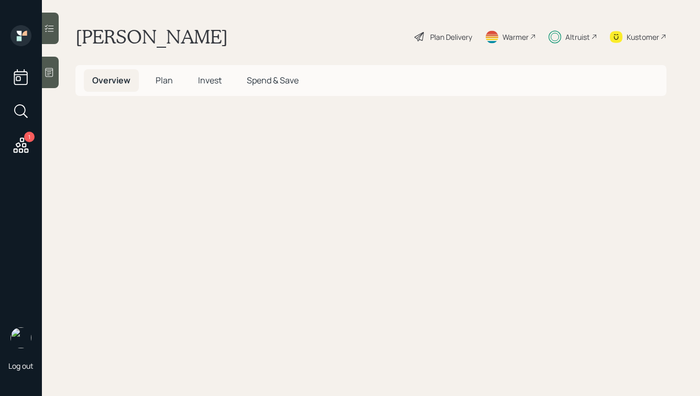  What do you see at coordinates (29, 137) in the screenshot?
I see `div: 1` at bounding box center [29, 137].